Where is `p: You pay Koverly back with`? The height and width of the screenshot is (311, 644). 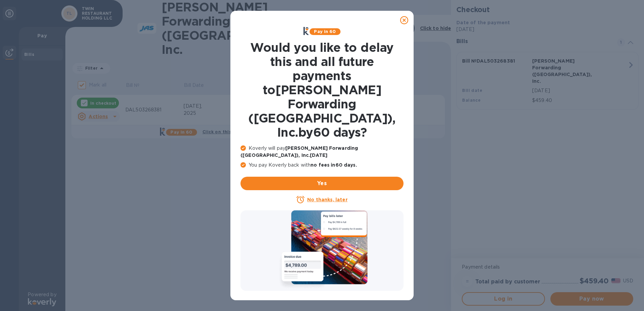 p: You pay Koverly back with is located at coordinates (322, 165).